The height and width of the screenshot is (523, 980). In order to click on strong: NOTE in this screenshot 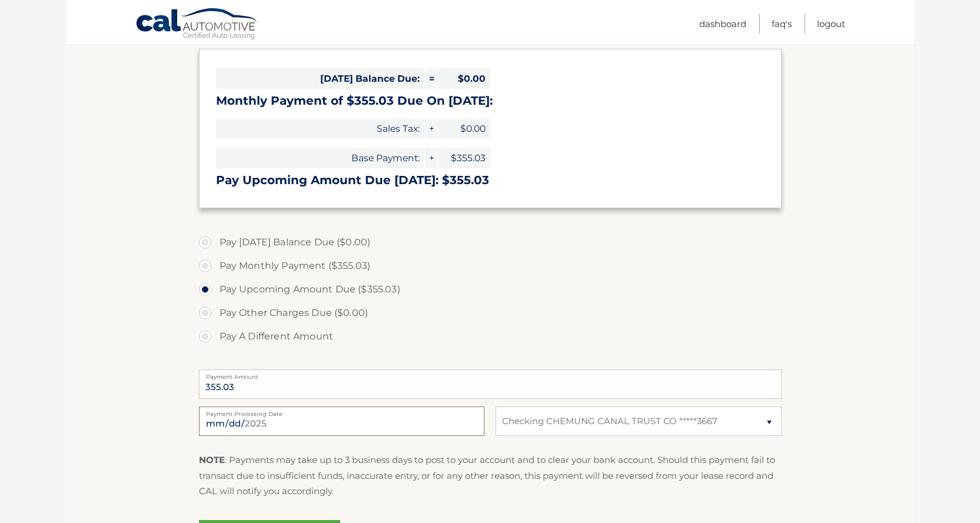, I will do `click(212, 460)`.